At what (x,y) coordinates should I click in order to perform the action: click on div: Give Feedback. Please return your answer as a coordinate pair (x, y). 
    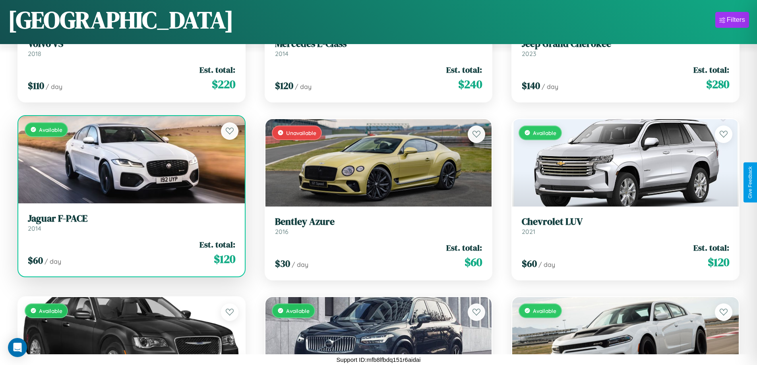
    Looking at the image, I should click on (750, 182).